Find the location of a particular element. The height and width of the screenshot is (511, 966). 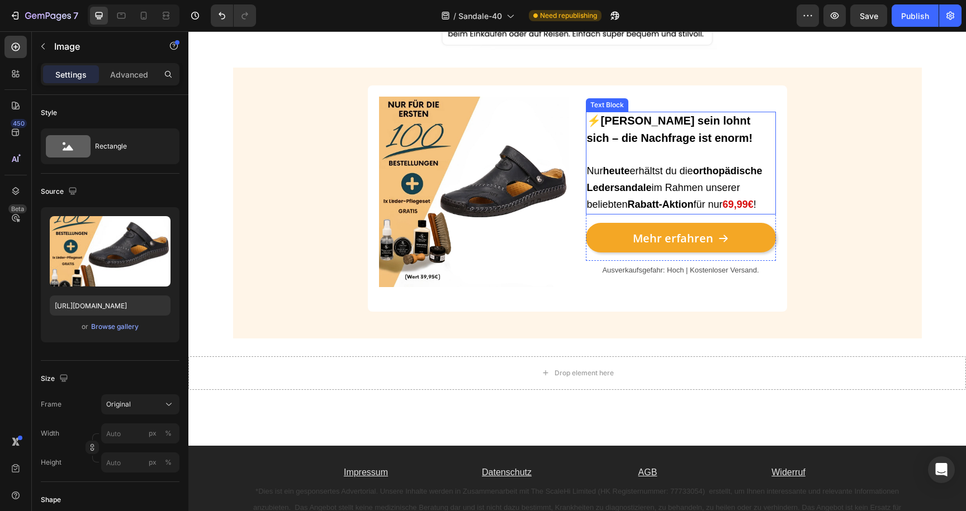

label: Frame is located at coordinates (51, 405).